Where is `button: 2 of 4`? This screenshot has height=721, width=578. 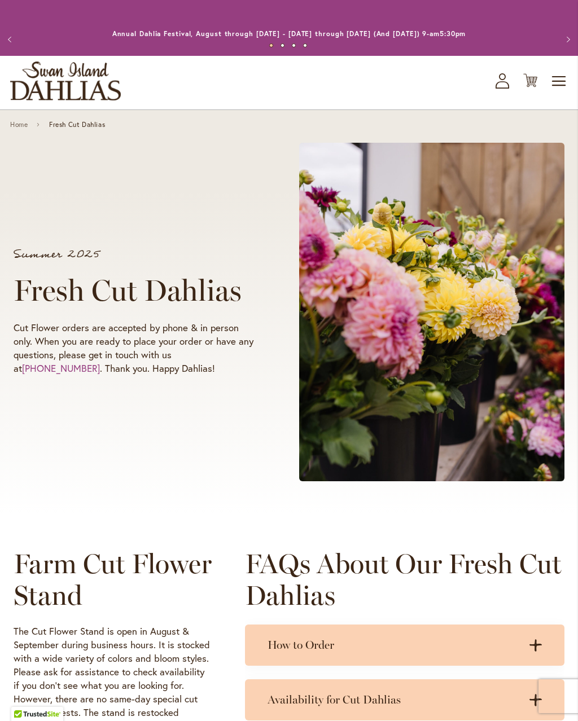 button: 2 of 4 is located at coordinates (282, 45).